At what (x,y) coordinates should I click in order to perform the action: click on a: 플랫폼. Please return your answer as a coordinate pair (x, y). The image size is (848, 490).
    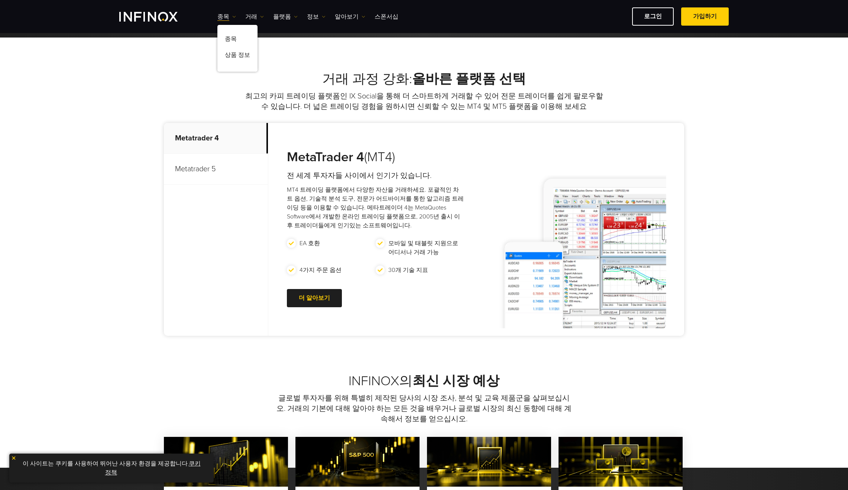
    Looking at the image, I should click on (285, 17).